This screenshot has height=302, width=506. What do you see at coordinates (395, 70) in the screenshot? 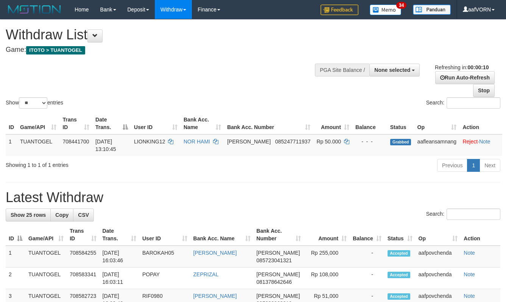
I see `button: None selected` at bounding box center [395, 70].